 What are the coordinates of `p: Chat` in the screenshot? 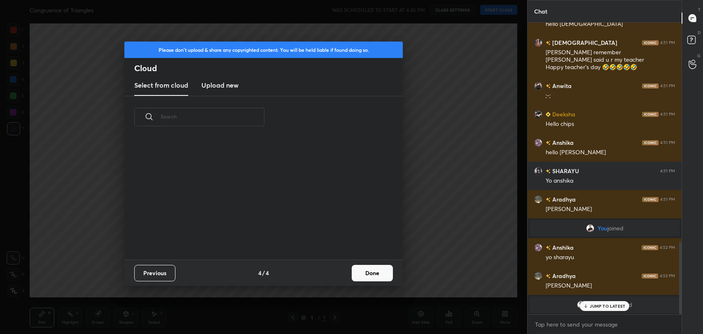 It's located at (541, 11).